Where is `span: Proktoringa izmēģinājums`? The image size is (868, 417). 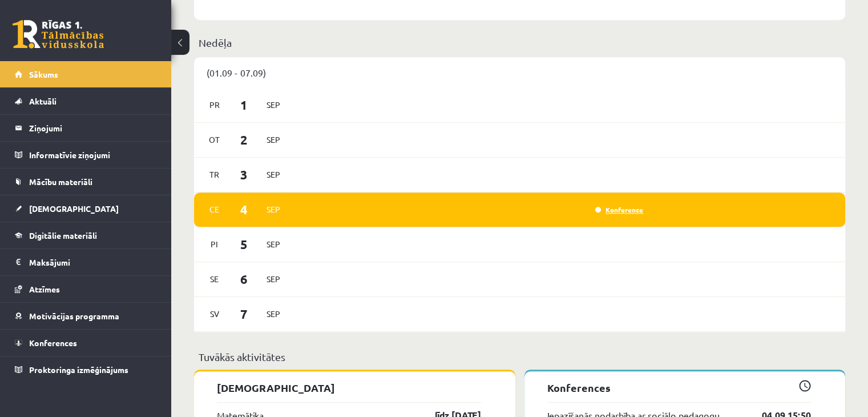 span: Proktoringa izmēģinājums is located at coordinates (79, 370).